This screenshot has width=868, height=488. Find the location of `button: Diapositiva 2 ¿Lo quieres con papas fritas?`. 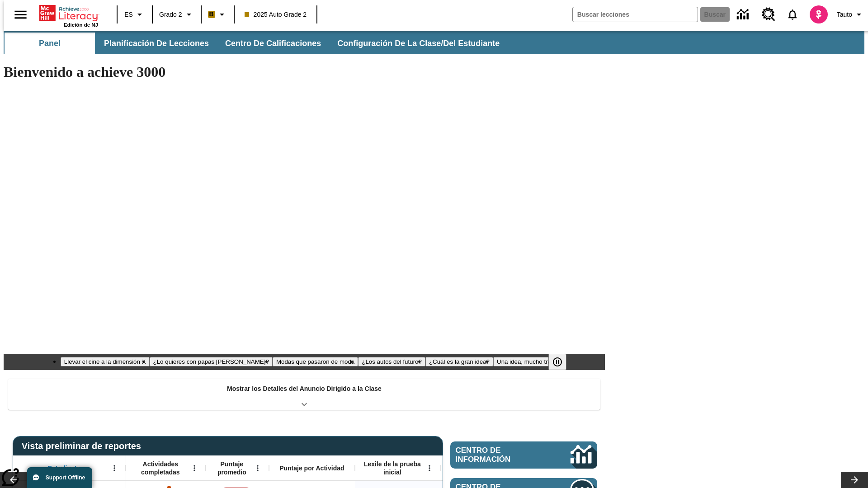

button: Diapositiva 2 ¿Lo quieres con papas fritas? is located at coordinates (211, 362).